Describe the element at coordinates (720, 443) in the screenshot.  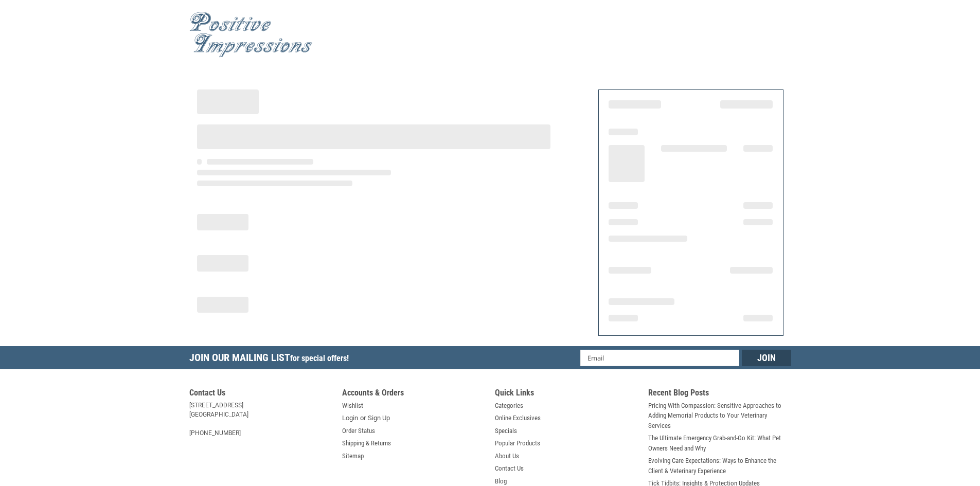
I see `a: The Ultimate Emergency Grab-and-Go Kit: What Pet Owners Need and Why` at that location.